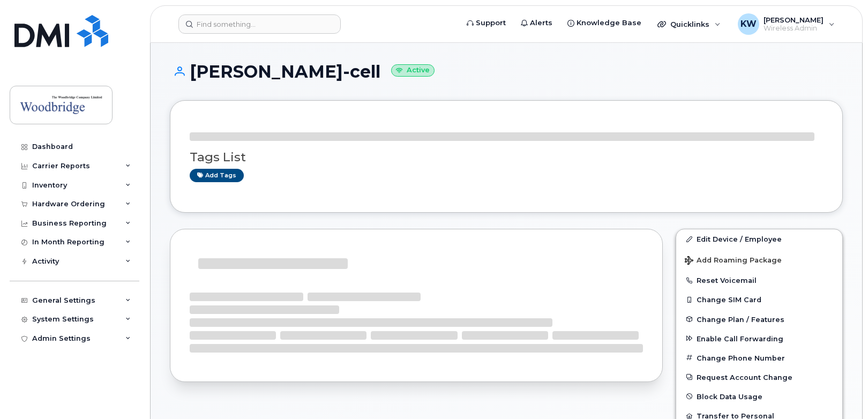 This screenshot has height=419, width=868. I want to click on small: Active, so click(413, 70).